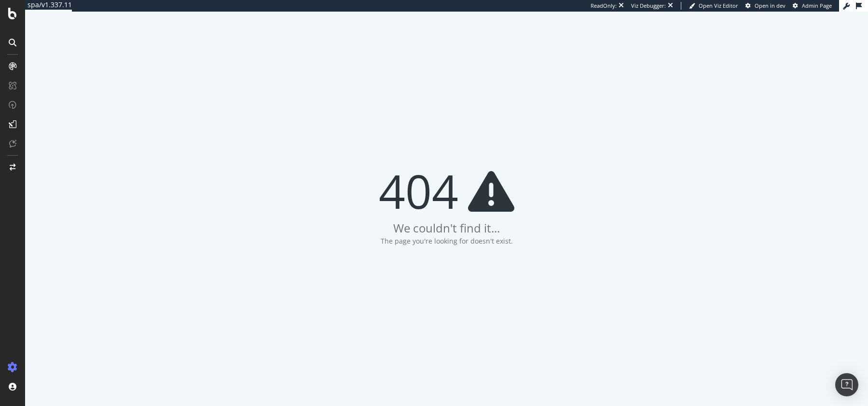  What do you see at coordinates (446, 228) in the screenshot?
I see `div: We couldn't find it...` at bounding box center [446, 228].